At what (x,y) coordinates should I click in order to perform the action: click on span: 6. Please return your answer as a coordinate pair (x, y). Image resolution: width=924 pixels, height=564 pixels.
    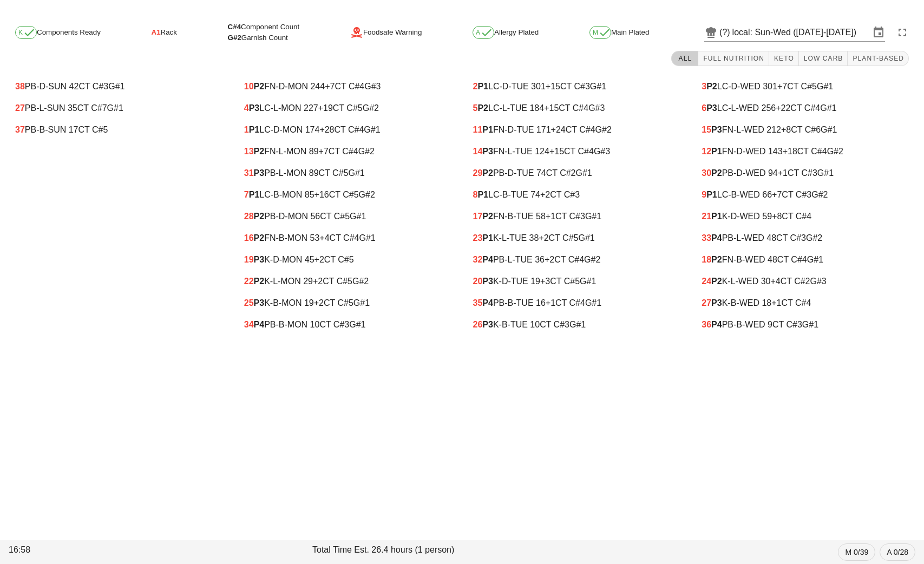
    Looking at the image, I should click on (704, 108).